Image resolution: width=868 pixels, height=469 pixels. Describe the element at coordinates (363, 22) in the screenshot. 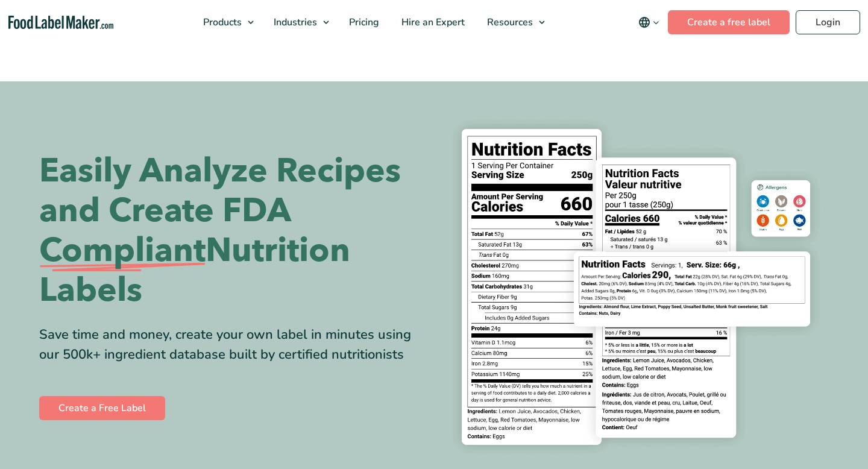

I see `span: Pricing` at that location.